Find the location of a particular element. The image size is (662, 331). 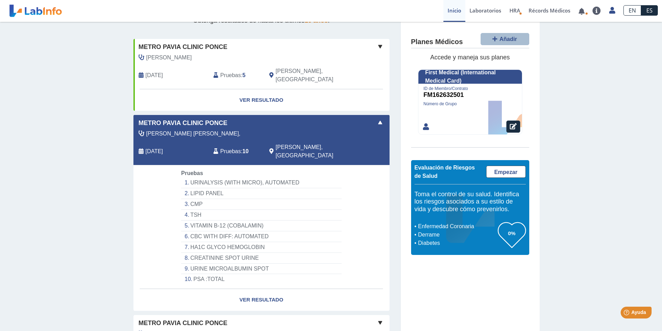

h4: Planes Médicos is located at coordinates (437, 42).